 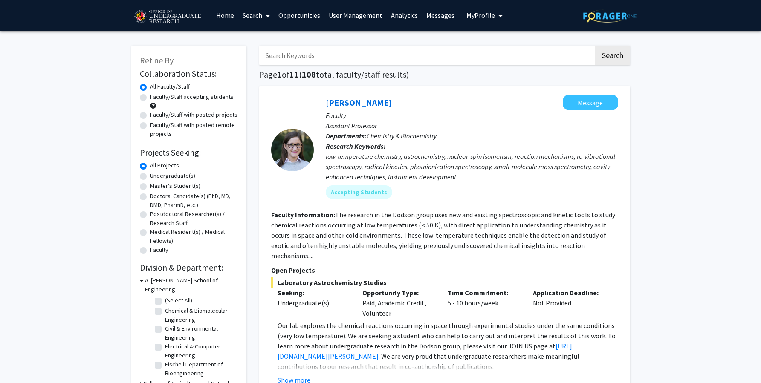 I want to click on label: Master's Student(s), so click(x=175, y=186).